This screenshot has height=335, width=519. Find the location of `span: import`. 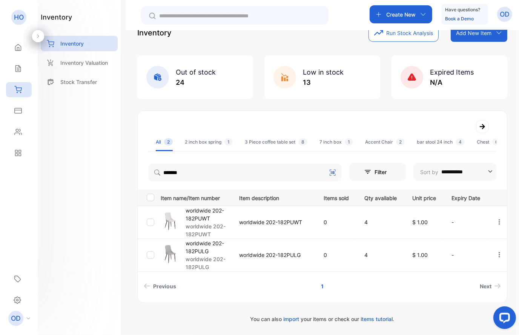

span: import is located at coordinates (291, 319).